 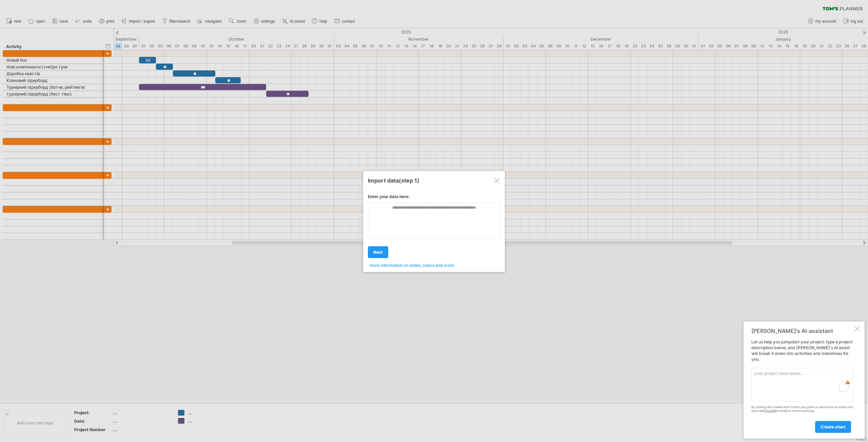 I want to click on span: create chart, so click(x=833, y=427).